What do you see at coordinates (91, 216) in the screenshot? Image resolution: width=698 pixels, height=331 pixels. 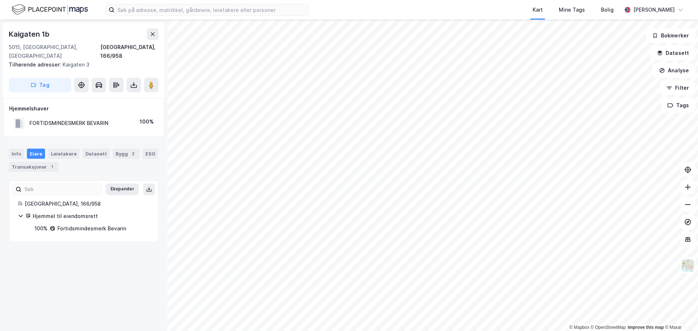 I see `div: Hjemmel til eiendomsrett` at bounding box center [91, 216].